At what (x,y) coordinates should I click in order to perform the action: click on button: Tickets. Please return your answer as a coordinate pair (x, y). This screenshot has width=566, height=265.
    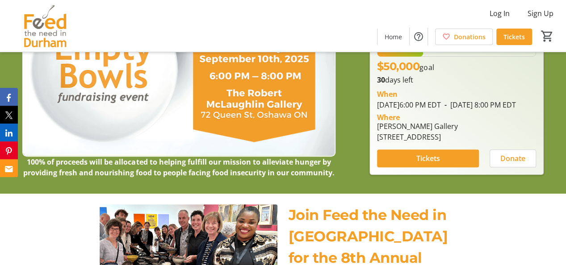
    Looking at the image, I should click on (428, 159).